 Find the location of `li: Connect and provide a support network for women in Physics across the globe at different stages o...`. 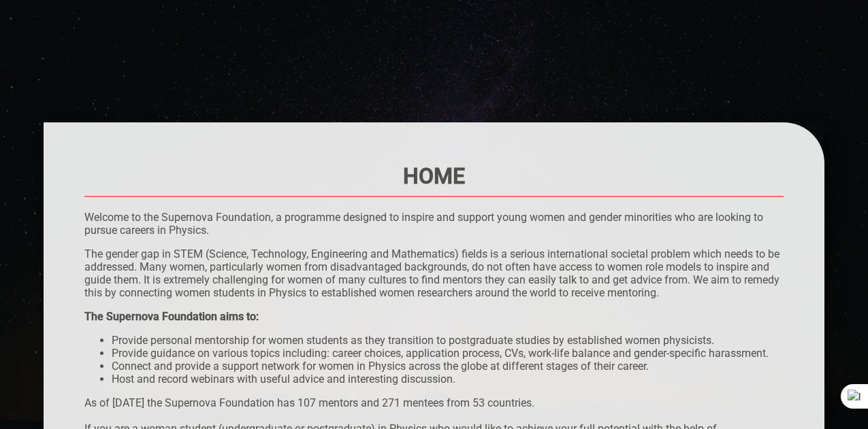

li: Connect and provide a support network for women in Physics across the globe at different stages o... is located at coordinates (448, 366).